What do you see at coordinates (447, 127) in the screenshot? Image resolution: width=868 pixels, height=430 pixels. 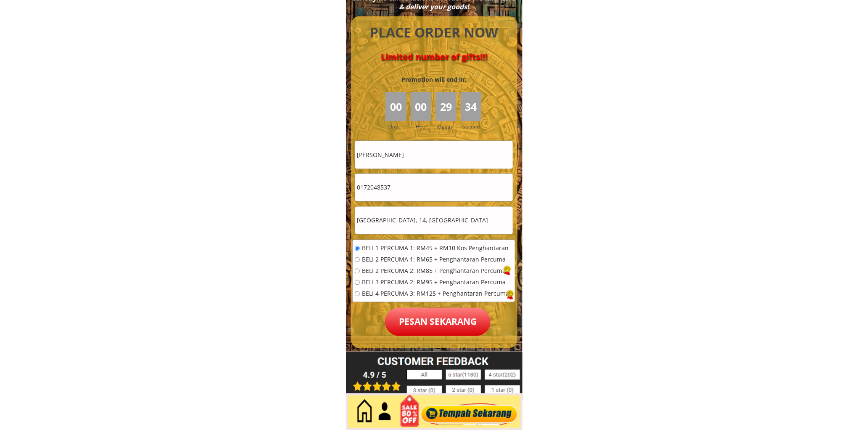 I see `h3: Minute` at bounding box center [447, 127].